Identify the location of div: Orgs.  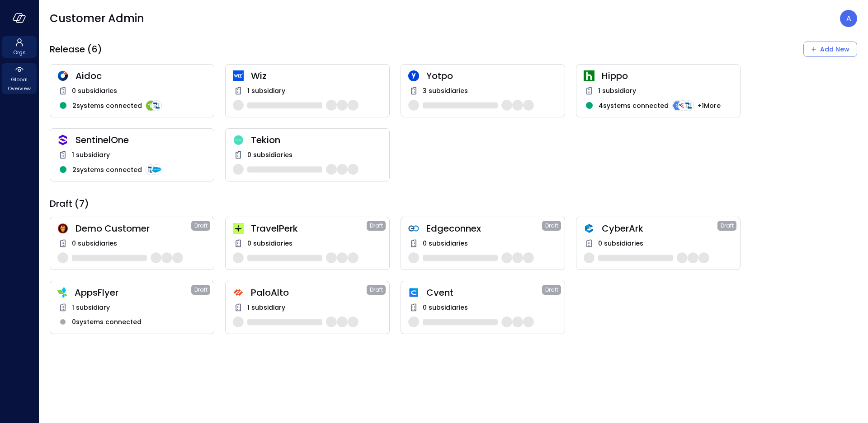
(19, 47).